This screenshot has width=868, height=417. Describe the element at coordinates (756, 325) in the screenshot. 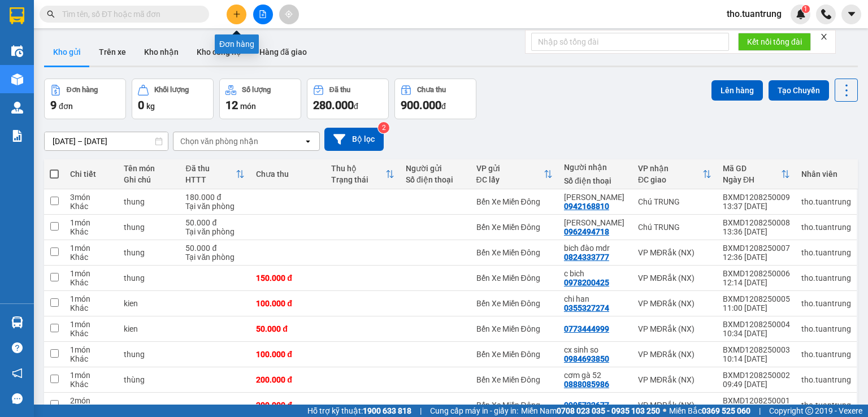

I see `div: BXMD1208250004` at that location.